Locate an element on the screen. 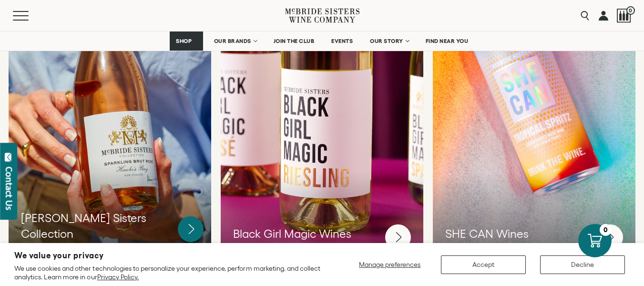  button: Mobile Menu Trigger is located at coordinates (30, 16).